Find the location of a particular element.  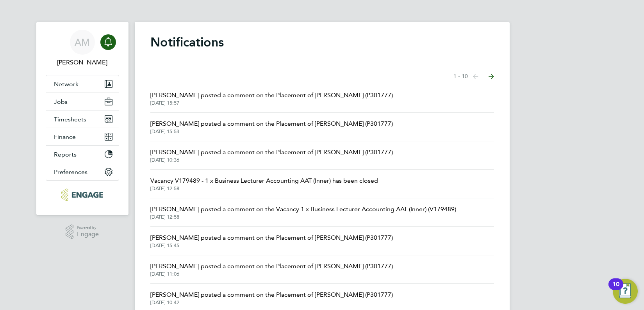

button: Open Resource Center, 10 new notifications is located at coordinates (626, 291).